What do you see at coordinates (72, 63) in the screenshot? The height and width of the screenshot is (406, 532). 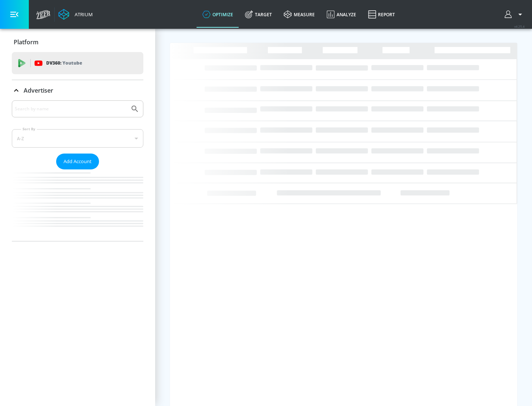 I see `p: Youtube` at bounding box center [72, 63].